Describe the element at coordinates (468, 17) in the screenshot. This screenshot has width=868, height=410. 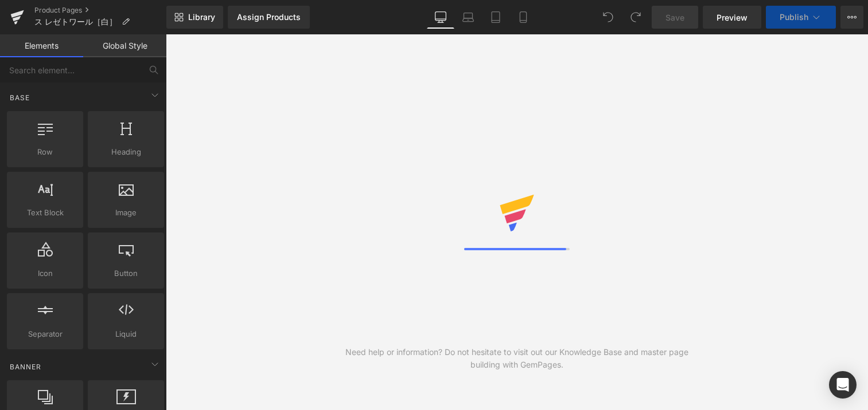
I see `a: Laptop` at that location.